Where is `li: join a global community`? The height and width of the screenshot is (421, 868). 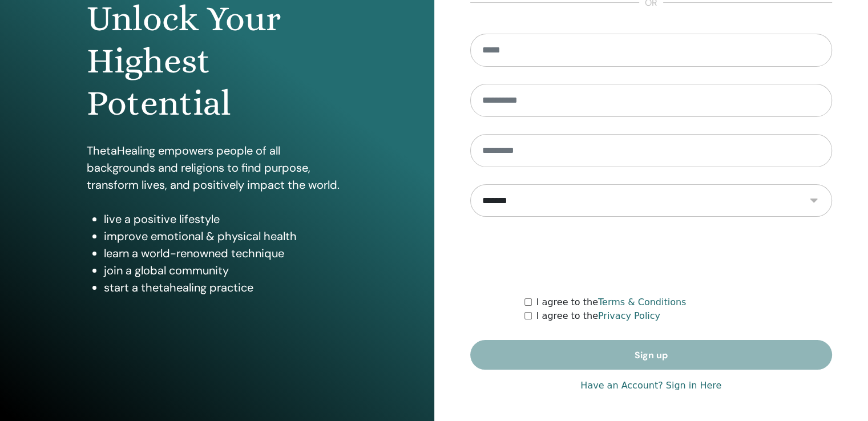 li: join a global community is located at coordinates (225, 271).